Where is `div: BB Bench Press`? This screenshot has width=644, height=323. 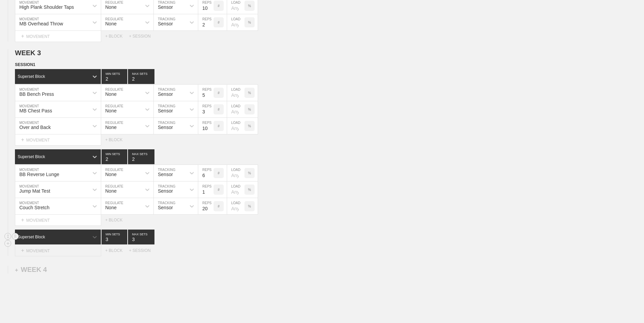 div: BB Bench Press is located at coordinates (36, 94).